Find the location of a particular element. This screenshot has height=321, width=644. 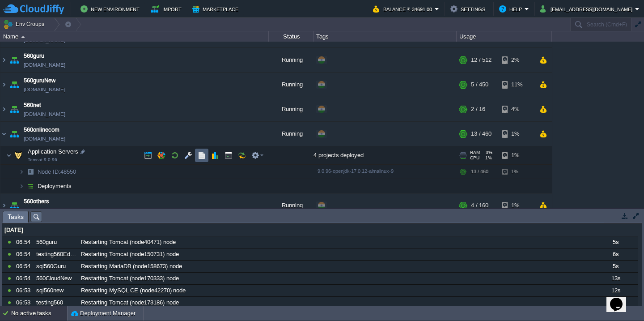

div: Tags is located at coordinates (385, 36).